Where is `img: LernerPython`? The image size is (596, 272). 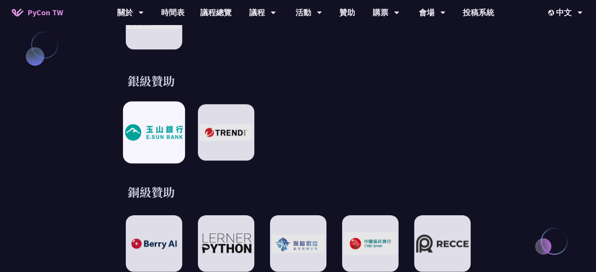
img: LernerPython is located at coordinates (226, 244).